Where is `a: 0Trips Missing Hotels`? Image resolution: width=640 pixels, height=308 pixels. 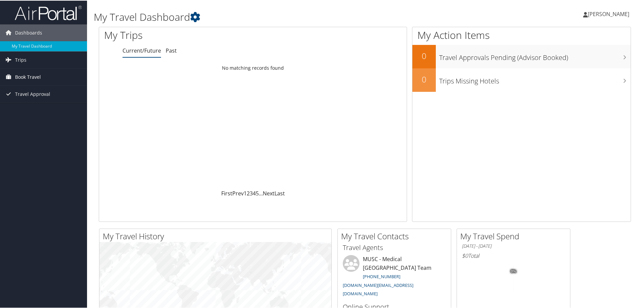
a: 0Trips Missing Hotels is located at coordinates (521, 79).